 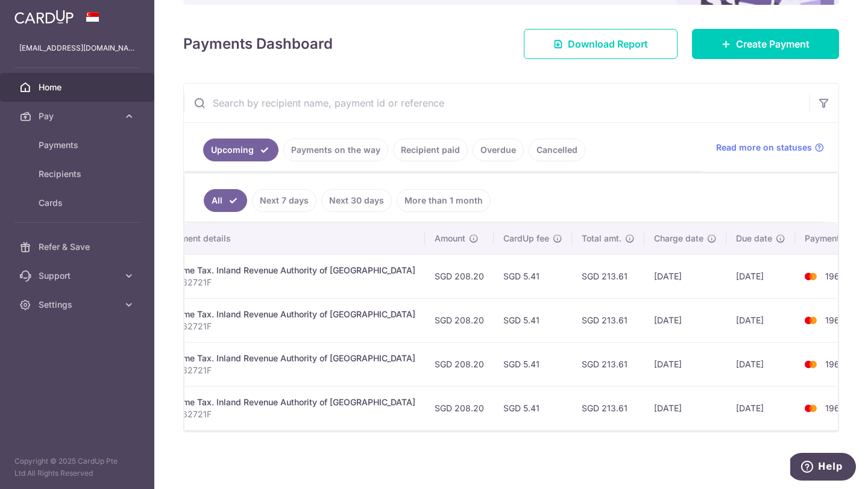 What do you see at coordinates (431, 150) in the screenshot?
I see `a: Recipient paid` at bounding box center [431, 150].